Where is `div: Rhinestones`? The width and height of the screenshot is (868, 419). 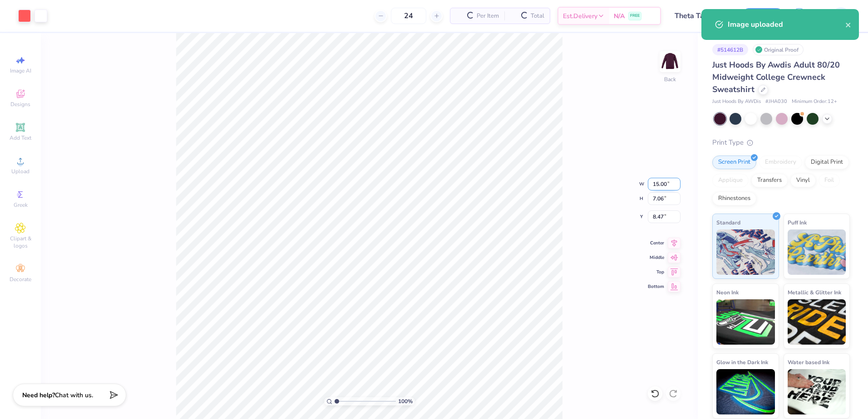 div: Rhinestones is located at coordinates (734, 198).